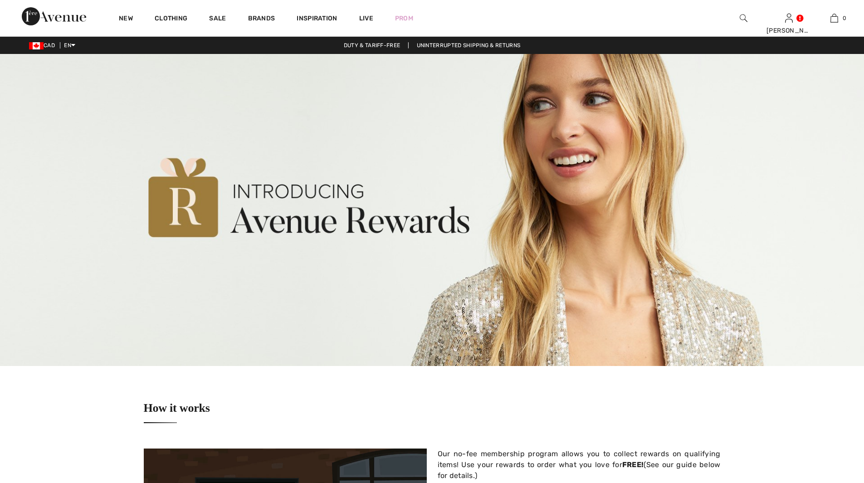 The image size is (864, 483). What do you see at coordinates (217, 19) in the screenshot?
I see `a: Sale` at bounding box center [217, 19].